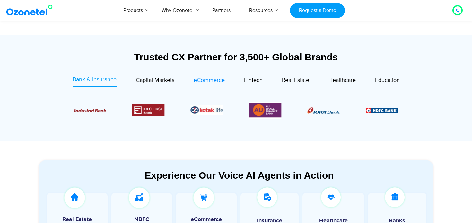 The image size is (472, 223). I want to click on h5: eCommerce, so click(206, 219).